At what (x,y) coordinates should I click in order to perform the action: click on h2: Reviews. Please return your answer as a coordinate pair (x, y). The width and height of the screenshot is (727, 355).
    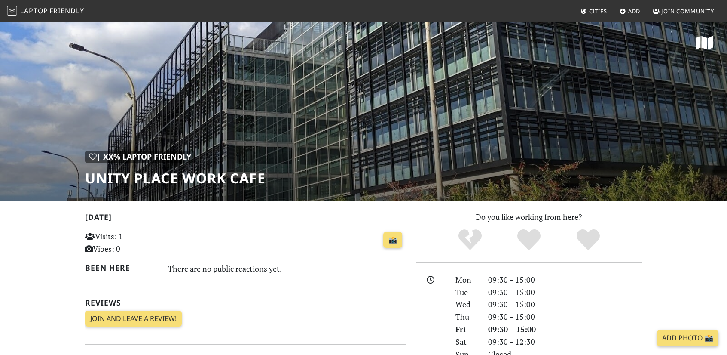
    Looking at the image, I should click on (245, 302).